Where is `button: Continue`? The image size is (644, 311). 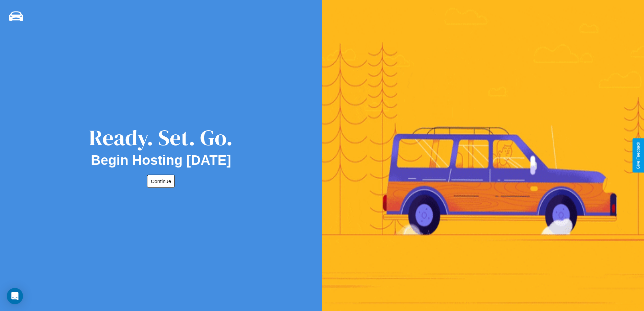
button: Continue is located at coordinates (161, 181).